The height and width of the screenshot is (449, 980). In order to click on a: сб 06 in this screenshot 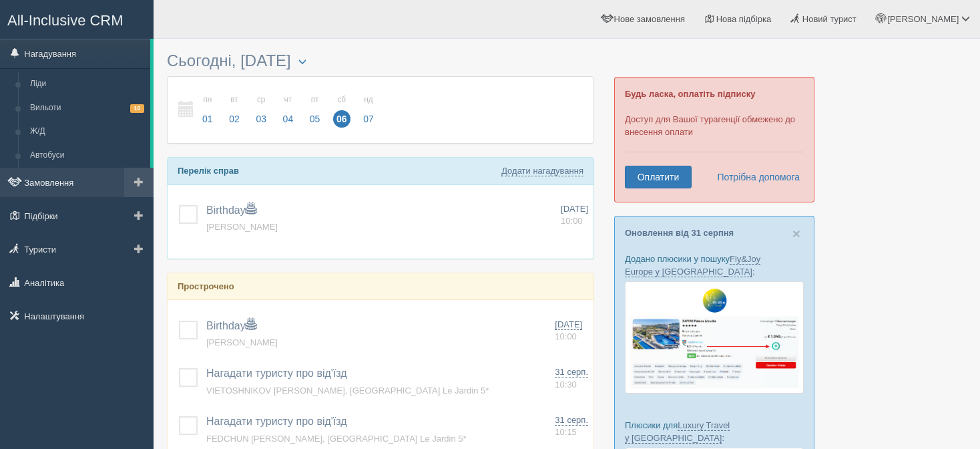, I will do `click(342, 109)`.